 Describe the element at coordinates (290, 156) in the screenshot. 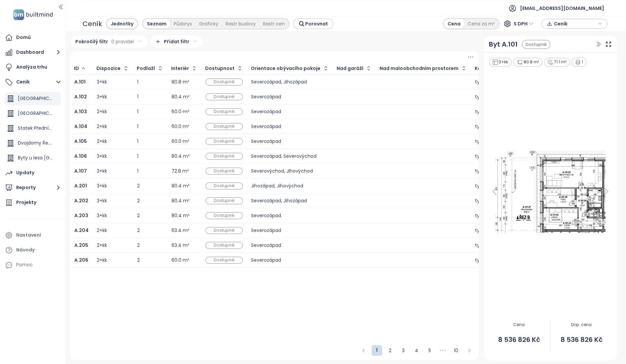

I see `div: Severozápad, Severovýchod` at that location.